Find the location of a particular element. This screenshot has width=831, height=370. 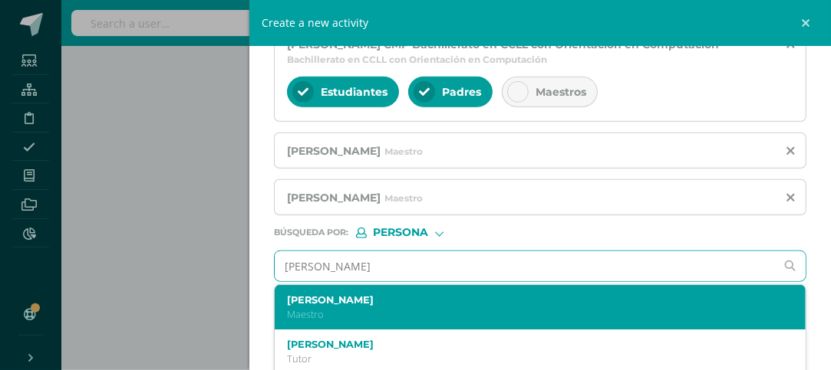

div: [object Object] is located at coordinates (413, 233).